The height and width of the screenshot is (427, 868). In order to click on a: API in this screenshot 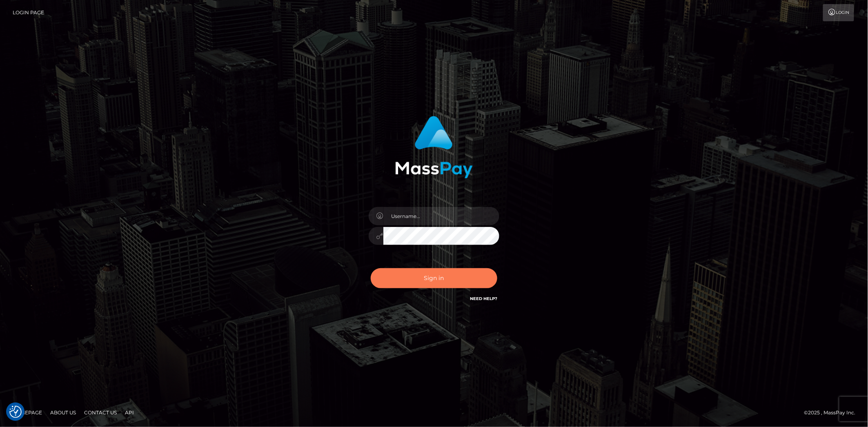, I will do `click(129, 412)`.